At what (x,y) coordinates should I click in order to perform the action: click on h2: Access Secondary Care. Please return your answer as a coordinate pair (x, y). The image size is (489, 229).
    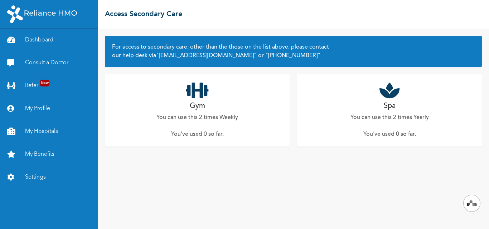
    Looking at the image, I should click on (143, 14).